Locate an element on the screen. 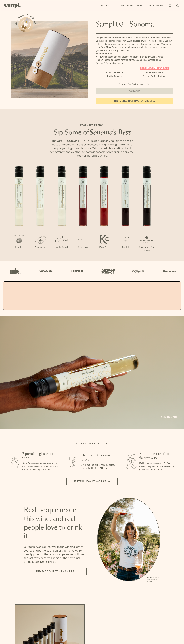 Image resolution: width=184 pixels, height=644 pixels. img: Artboard_3_0b291449-6e8c-4d07-b2c2-3f3601a19cd1_x450.png is located at coordinates (138, 271).